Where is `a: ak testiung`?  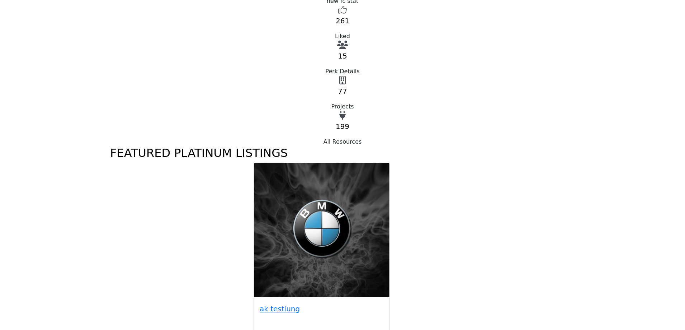 a: ak testiung is located at coordinates (280, 309).